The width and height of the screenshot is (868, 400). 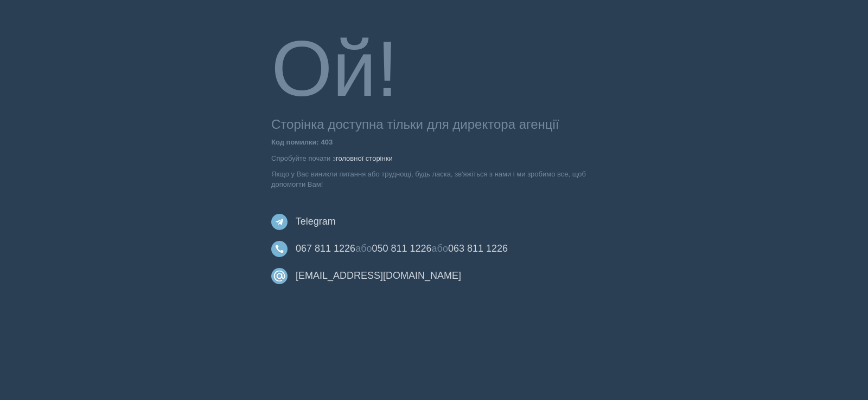 What do you see at coordinates (434, 124) in the screenshot?
I see `h3: Сторінка доступна тільки для директора агенції` at bounding box center [434, 124].